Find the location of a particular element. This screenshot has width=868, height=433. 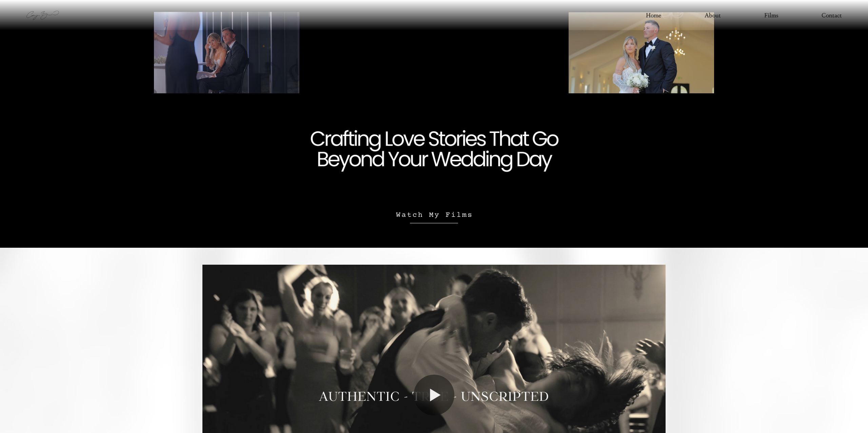

a: Contact is located at coordinates (832, 15).